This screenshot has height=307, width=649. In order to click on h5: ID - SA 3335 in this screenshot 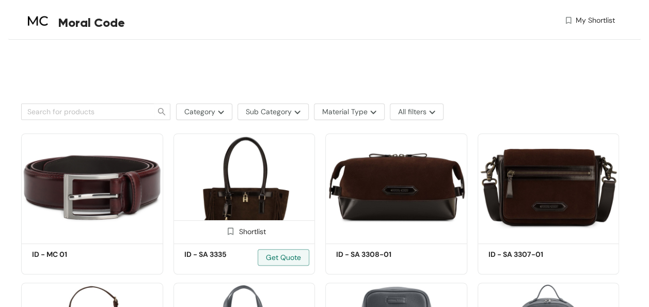, I will do `click(228, 254)`.